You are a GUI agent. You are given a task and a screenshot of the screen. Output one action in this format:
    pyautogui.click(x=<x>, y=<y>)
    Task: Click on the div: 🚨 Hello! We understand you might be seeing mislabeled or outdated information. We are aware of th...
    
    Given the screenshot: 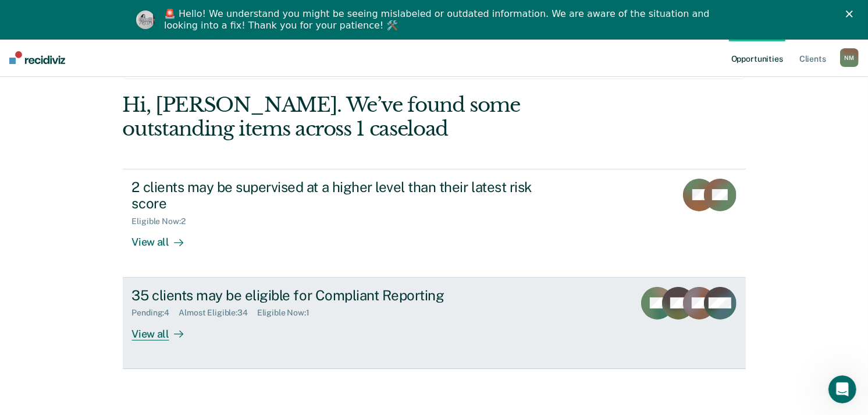 What is the action you would take?
    pyautogui.click(x=439, y=20)
    